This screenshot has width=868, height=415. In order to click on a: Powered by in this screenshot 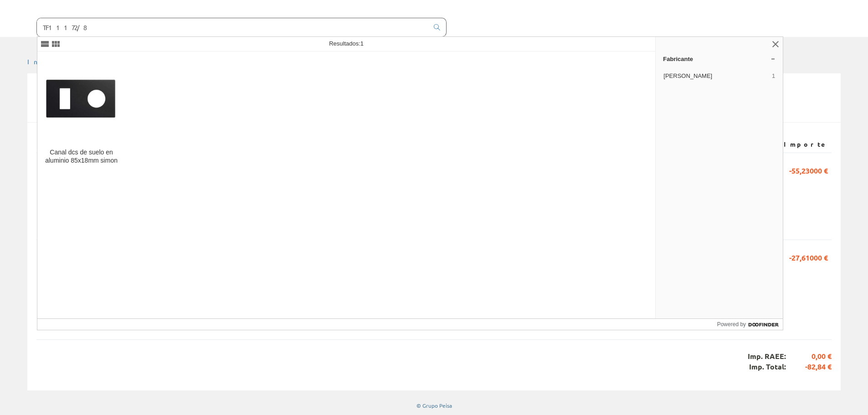, I will do `click(750, 324)`.